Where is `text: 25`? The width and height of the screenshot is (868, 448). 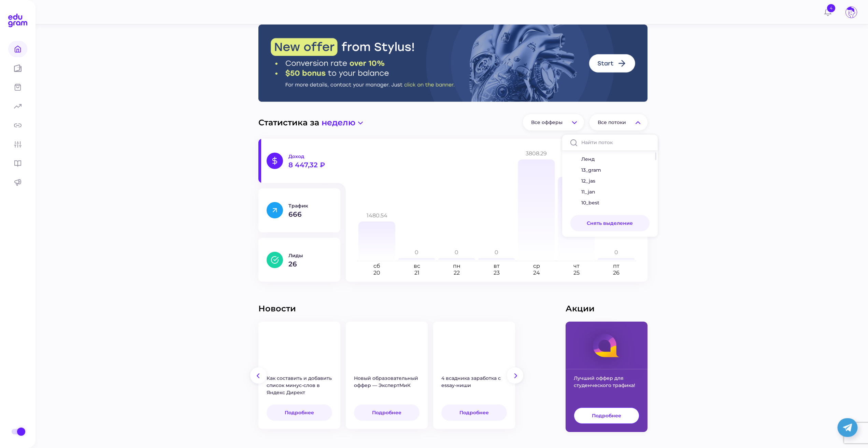 text: 25 is located at coordinates (576, 273).